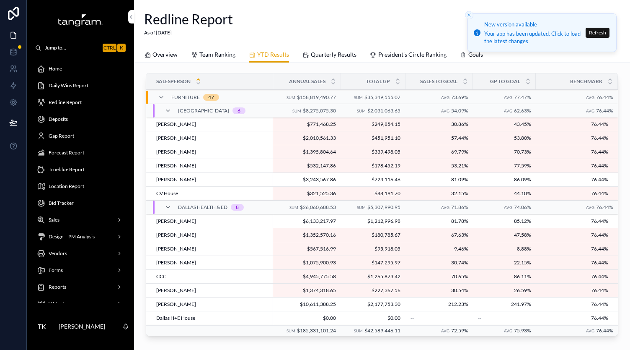 This screenshot has height=350, width=630. Describe the element at coordinates (373, 166) in the screenshot. I see `span: $178,452.19` at that location.